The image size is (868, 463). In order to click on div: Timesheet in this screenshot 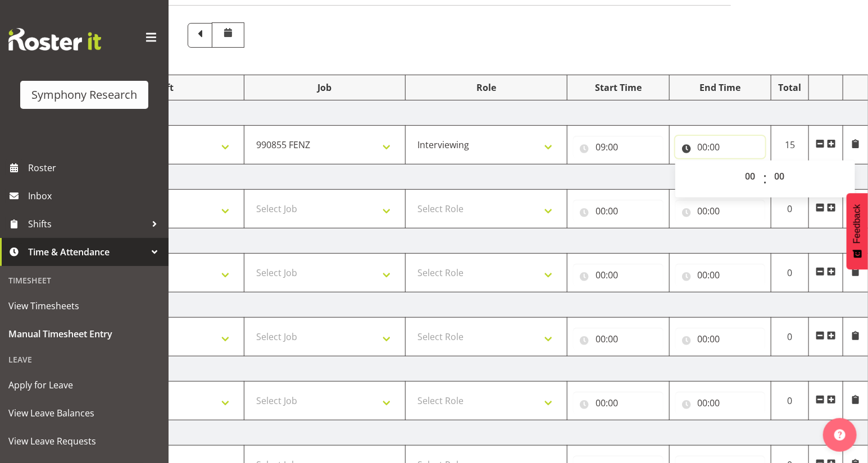, I will do `click(84, 280)`.